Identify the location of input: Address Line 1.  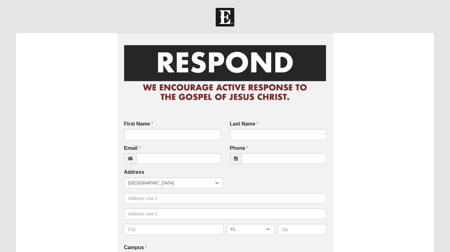
(225, 199).